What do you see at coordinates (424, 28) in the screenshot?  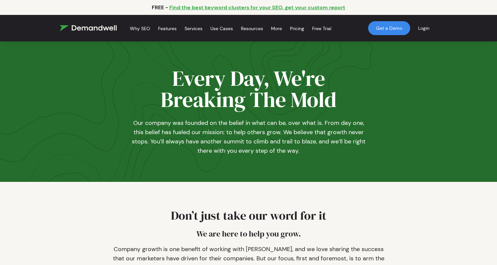 I see `h6: Login` at bounding box center [424, 28].